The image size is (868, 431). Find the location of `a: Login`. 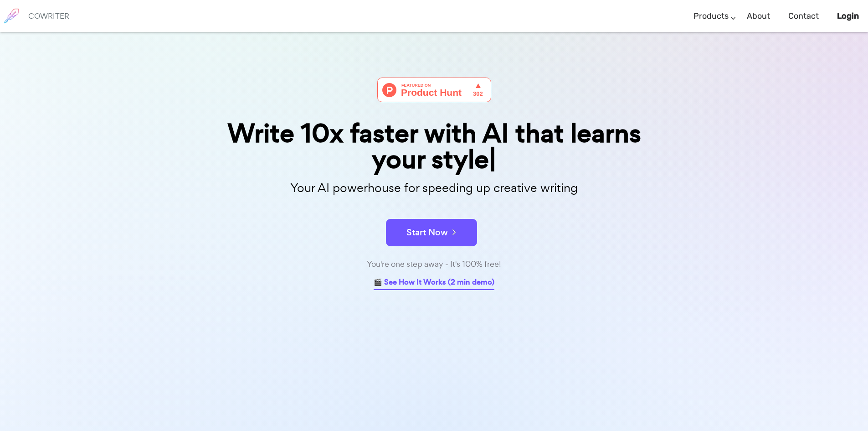

a: Login is located at coordinates (848, 16).